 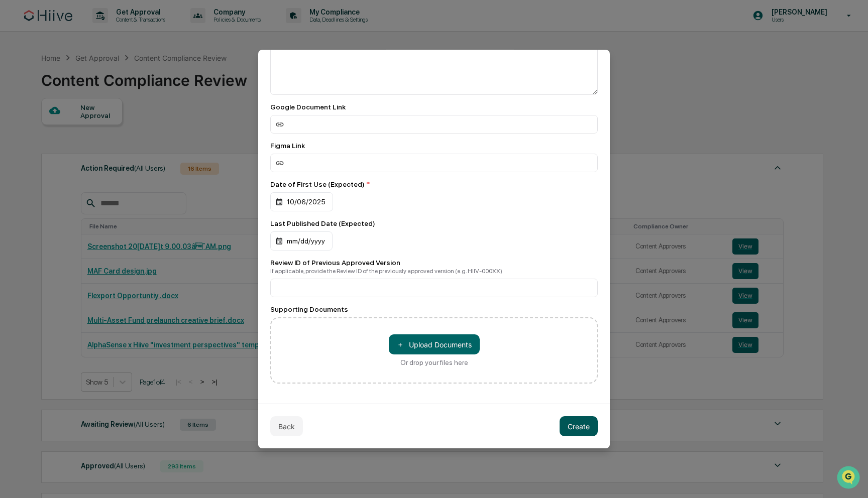 What do you see at coordinates (100, 82) in the screenshot?
I see `div: Start new chat` at bounding box center [100, 82].